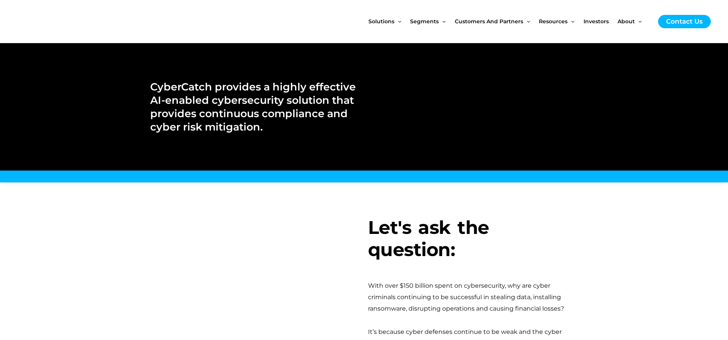 Image resolution: width=728 pixels, height=340 pixels. What do you see at coordinates (600, 21) in the screenshot?
I see `a: Investors` at bounding box center [600, 21].